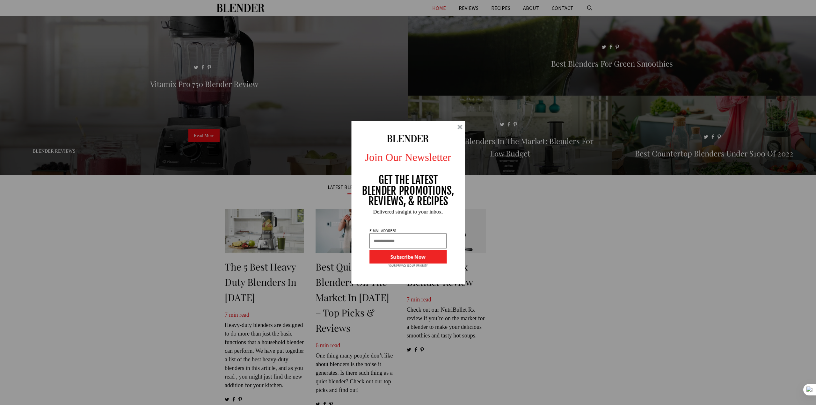  What do you see at coordinates (408, 211) in the screenshot?
I see `p: Delivered straight to your inbox.` at bounding box center [408, 211].